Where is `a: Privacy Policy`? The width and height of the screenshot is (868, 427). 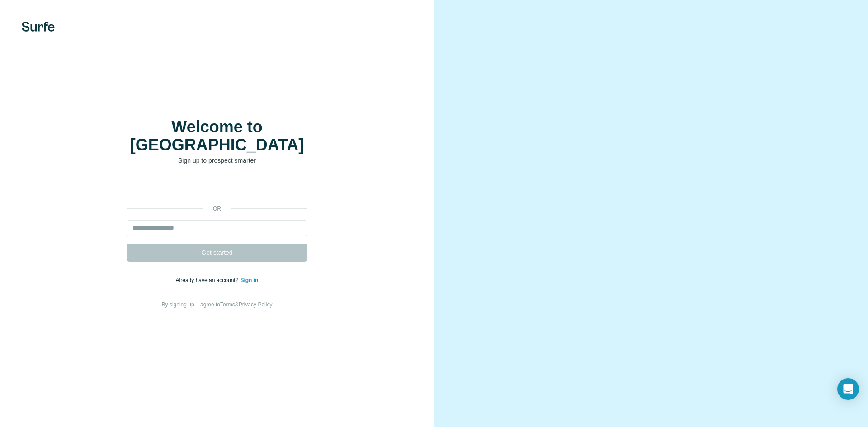
a: Privacy Policy is located at coordinates (255, 305).